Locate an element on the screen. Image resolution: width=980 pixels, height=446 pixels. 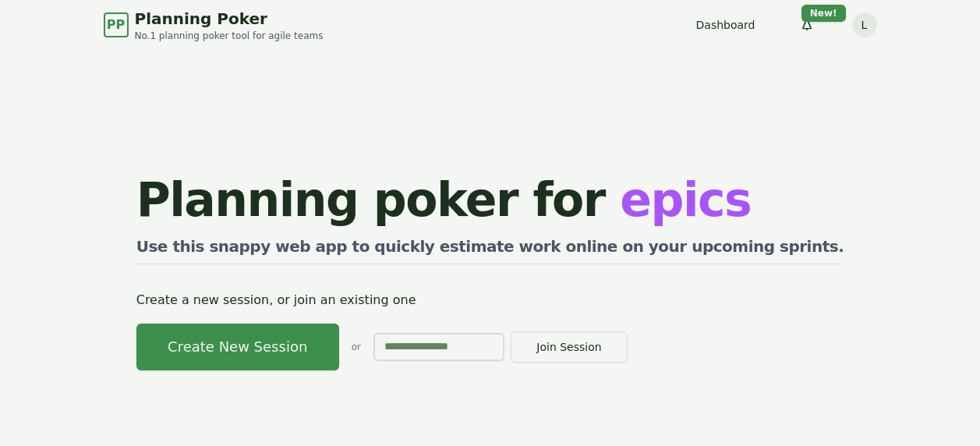
button: Create New Session is located at coordinates (238, 347).